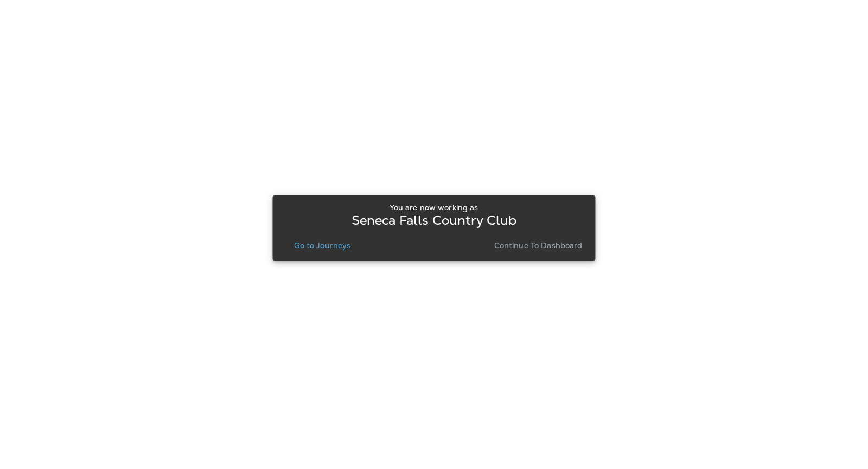 This screenshot has width=868, height=469. I want to click on p: You are now working as, so click(434, 207).